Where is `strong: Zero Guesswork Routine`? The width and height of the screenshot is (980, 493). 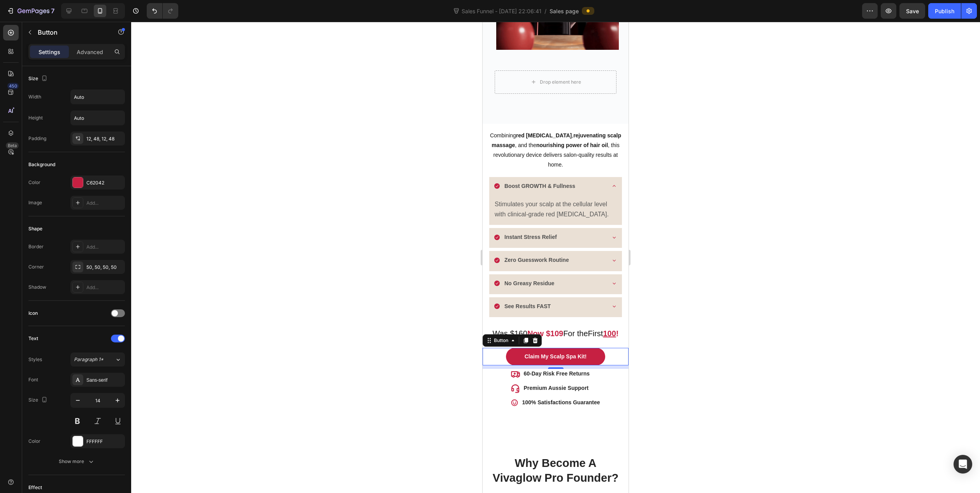
strong: Zero Guesswork Routine is located at coordinates (54, 238).